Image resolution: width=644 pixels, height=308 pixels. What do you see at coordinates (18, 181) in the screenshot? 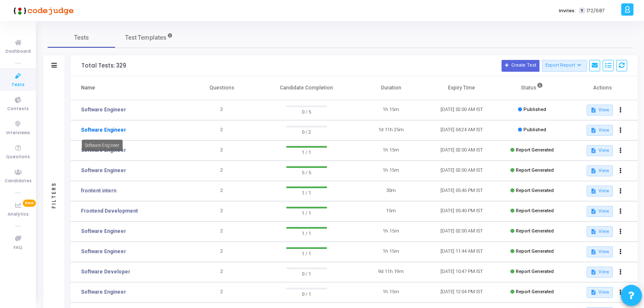
I see `span: Candidates` at bounding box center [18, 181].